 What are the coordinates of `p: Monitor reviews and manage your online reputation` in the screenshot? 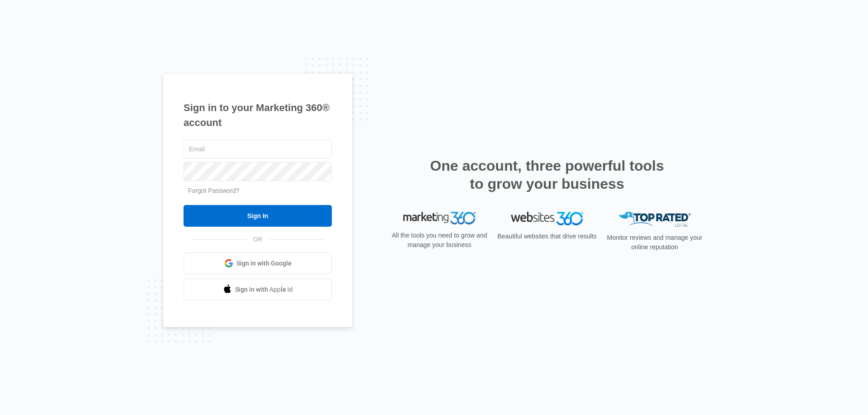 It's located at (655, 243).